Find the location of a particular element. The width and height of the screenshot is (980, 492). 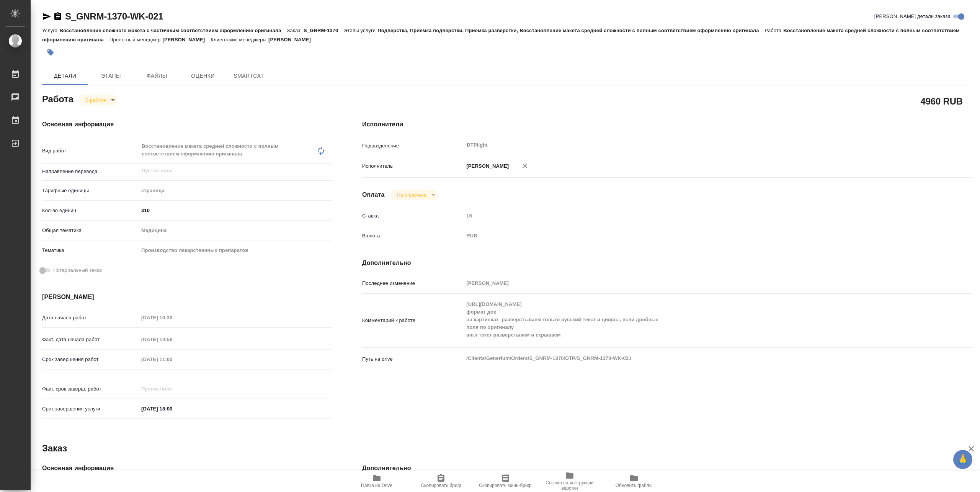

div: Производство лекарственных препаратов is located at coordinates (235, 251).